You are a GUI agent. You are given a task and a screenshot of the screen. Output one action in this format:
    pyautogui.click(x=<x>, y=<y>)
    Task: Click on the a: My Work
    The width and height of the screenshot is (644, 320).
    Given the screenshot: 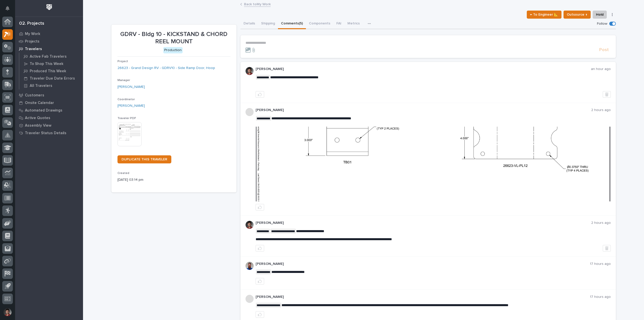 What is the action you would take?
    pyautogui.click(x=49, y=34)
    